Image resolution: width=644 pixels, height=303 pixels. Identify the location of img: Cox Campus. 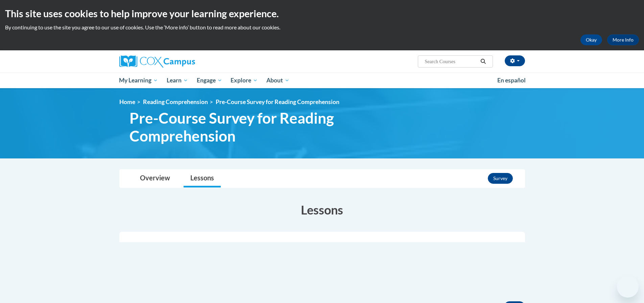
(157, 62).